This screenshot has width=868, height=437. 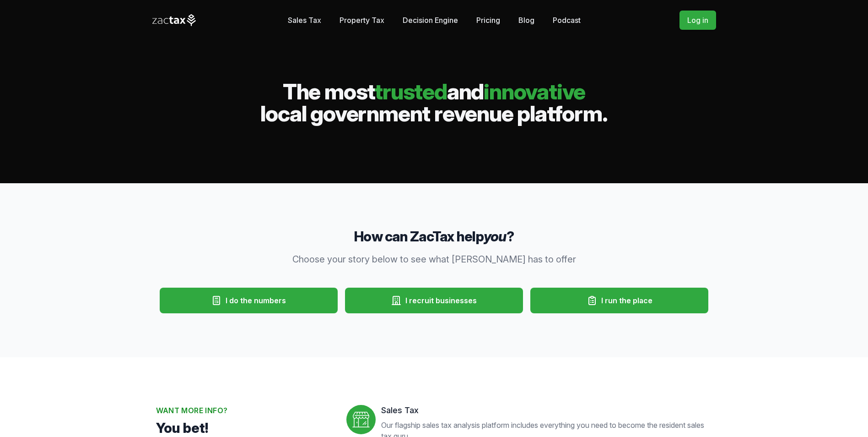 What do you see at coordinates (434, 300) in the screenshot?
I see `button: I recruit businesses` at bounding box center [434, 300].